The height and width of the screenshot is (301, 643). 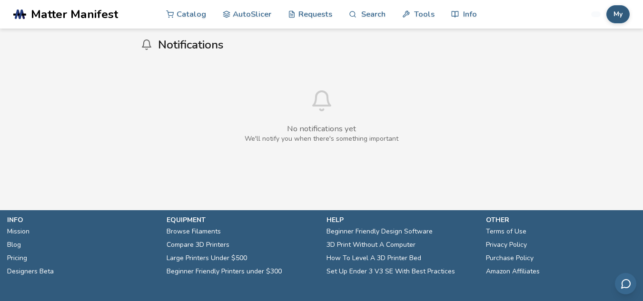 What do you see at coordinates (625, 284) in the screenshot?
I see `button: Send feedback via email` at bounding box center [625, 284].